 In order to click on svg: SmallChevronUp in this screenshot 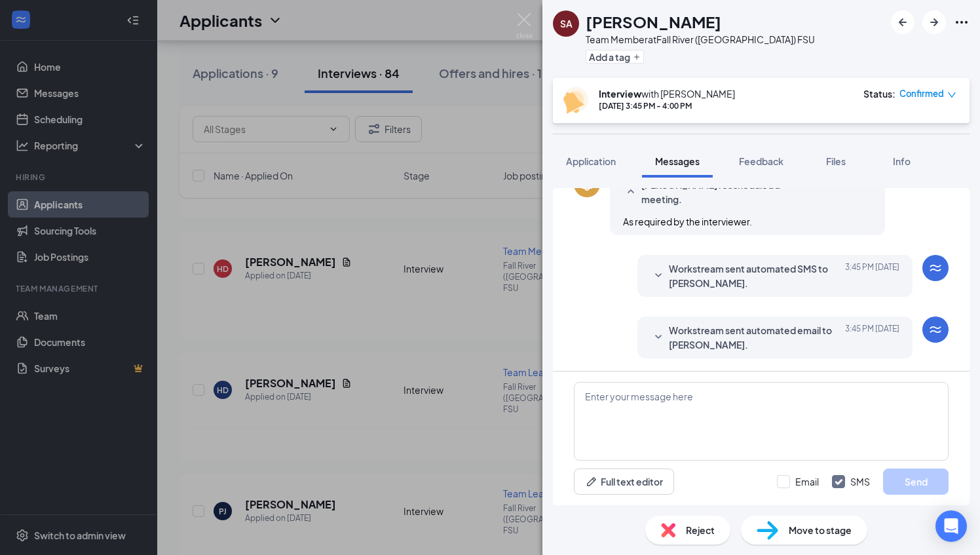, I will do `click(631, 192)`.